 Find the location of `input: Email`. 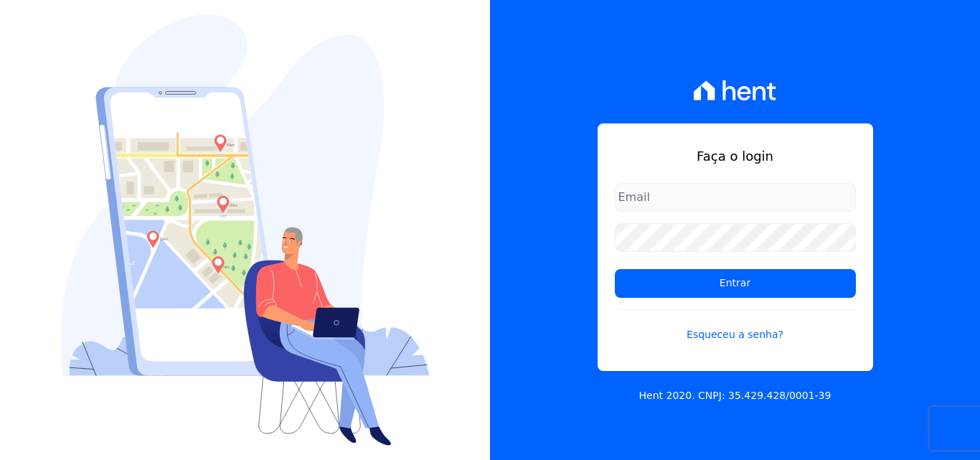

input: Email is located at coordinates (735, 197).